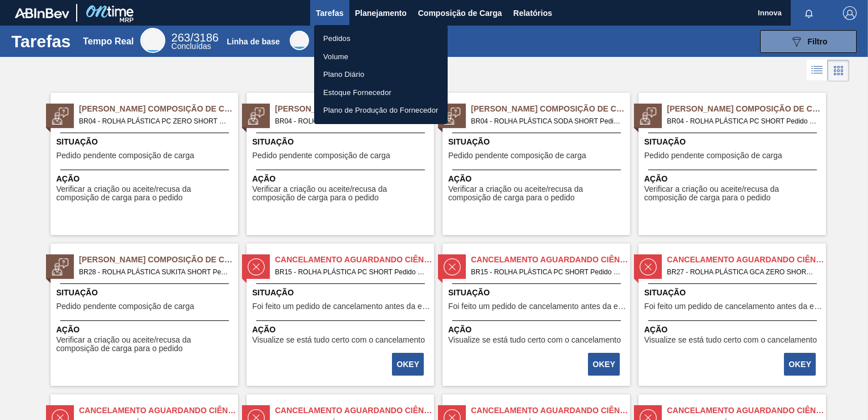 The width and height of the screenshot is (868, 420). What do you see at coordinates (380, 57) in the screenshot?
I see `a: Volume` at bounding box center [380, 57].